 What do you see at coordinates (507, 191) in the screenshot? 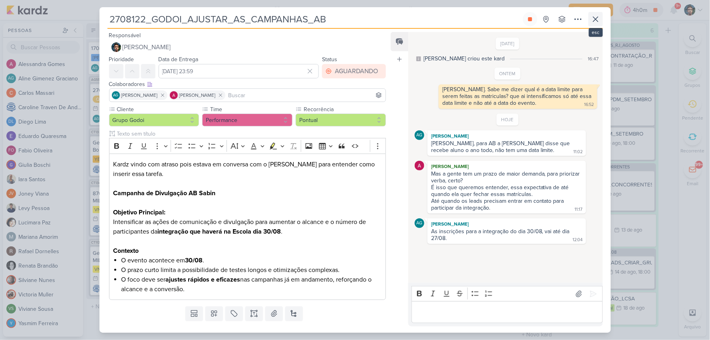
I see `div: É isso que queremos entender, essa expectativa de até quando ela quer fechar essas matrículas.` at bounding box center [507, 191].